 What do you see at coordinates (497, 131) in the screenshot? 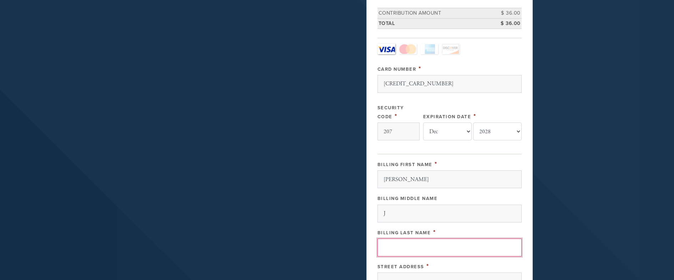
I see `select: Expiration Date year` at bounding box center [497, 131].